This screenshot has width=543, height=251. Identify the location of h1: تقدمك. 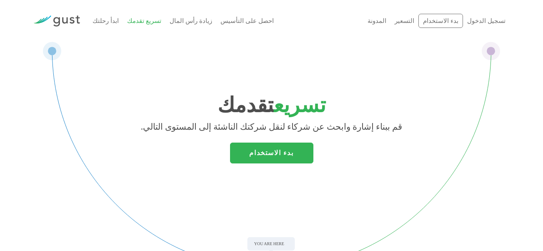
(272, 106).